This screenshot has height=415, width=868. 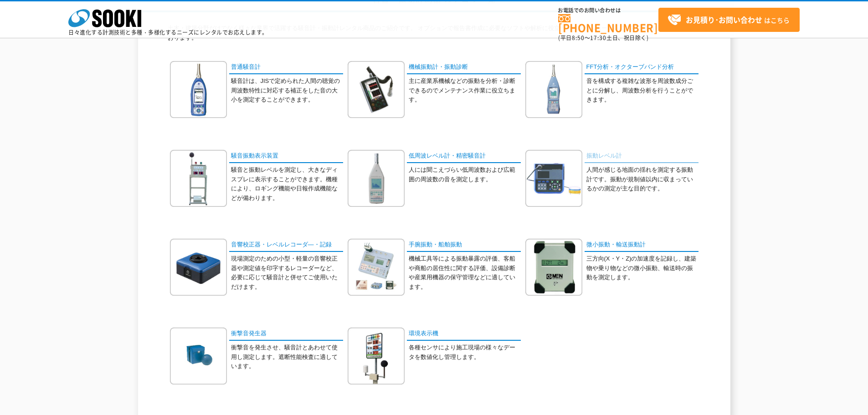 I want to click on img: 振動レベル計, so click(x=554, y=178).